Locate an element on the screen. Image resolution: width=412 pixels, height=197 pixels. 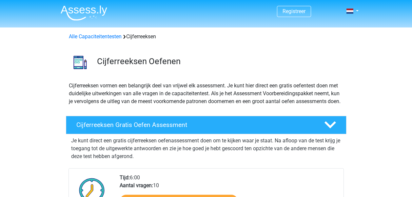
div: Cijferreeksen is located at coordinates (206, 37).